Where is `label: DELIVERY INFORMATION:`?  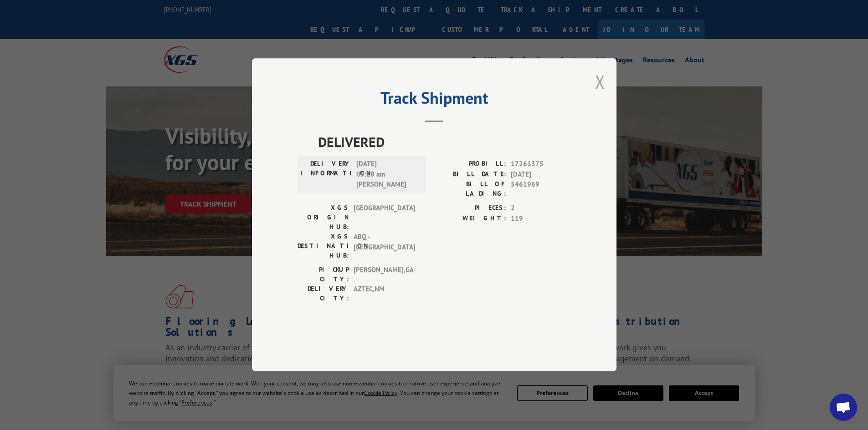 label: DELIVERY INFORMATION: is located at coordinates (326, 175).